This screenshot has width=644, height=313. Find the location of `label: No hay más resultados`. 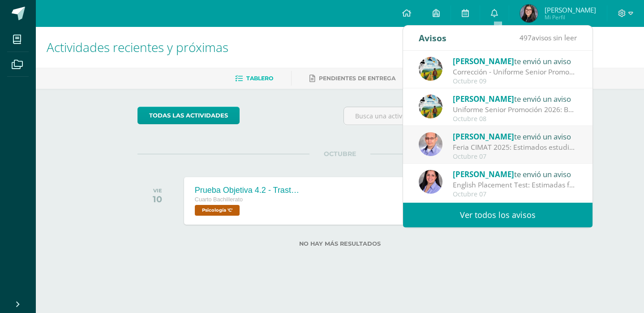

label: No hay más resultados is located at coordinates (340, 243).